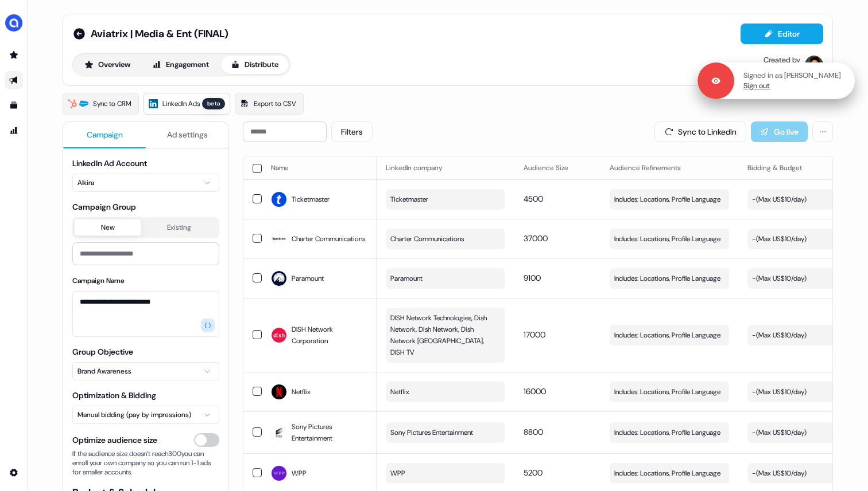 This screenshot has height=491, width=868. I want to click on label: LinkedIn Ad Account, so click(109, 163).